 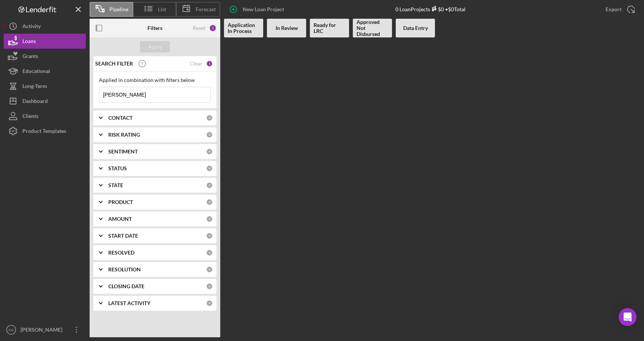 What do you see at coordinates (30, 116) in the screenshot?
I see `div: Clients` at bounding box center [30, 116].